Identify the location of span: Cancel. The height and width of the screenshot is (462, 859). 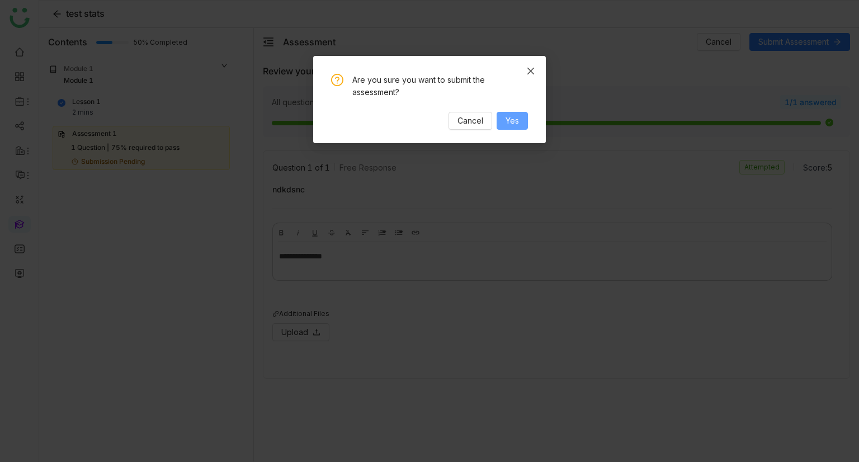
(470, 121).